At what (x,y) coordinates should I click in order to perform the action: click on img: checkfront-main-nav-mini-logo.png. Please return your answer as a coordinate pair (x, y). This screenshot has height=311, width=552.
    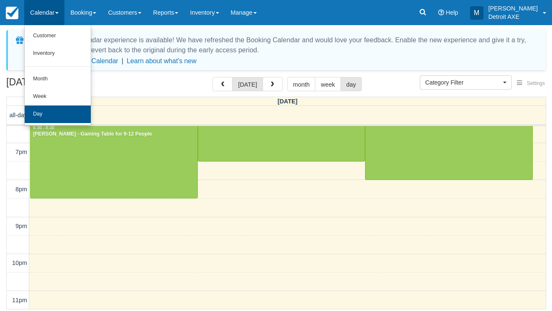
    Looking at the image, I should click on (12, 13).